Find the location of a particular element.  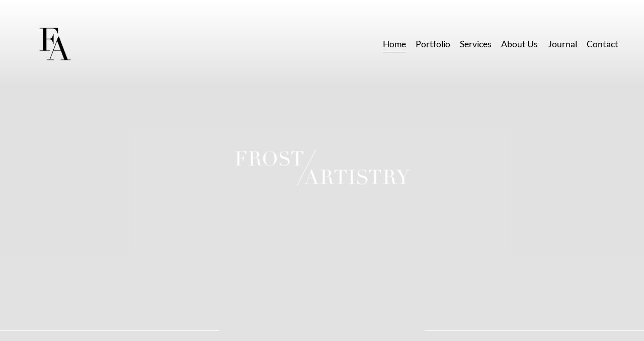

a: Journal is located at coordinates (563, 45).